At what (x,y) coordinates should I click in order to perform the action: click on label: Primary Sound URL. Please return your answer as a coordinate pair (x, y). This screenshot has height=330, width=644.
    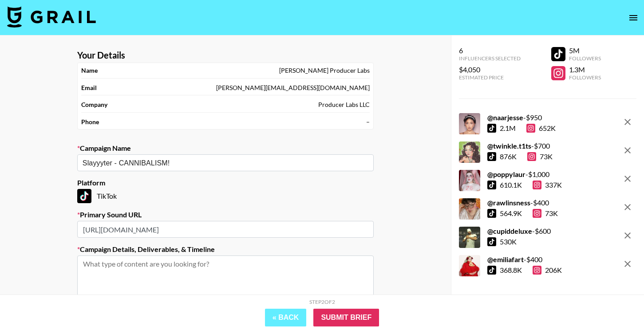
    Looking at the image, I should click on (225, 215).